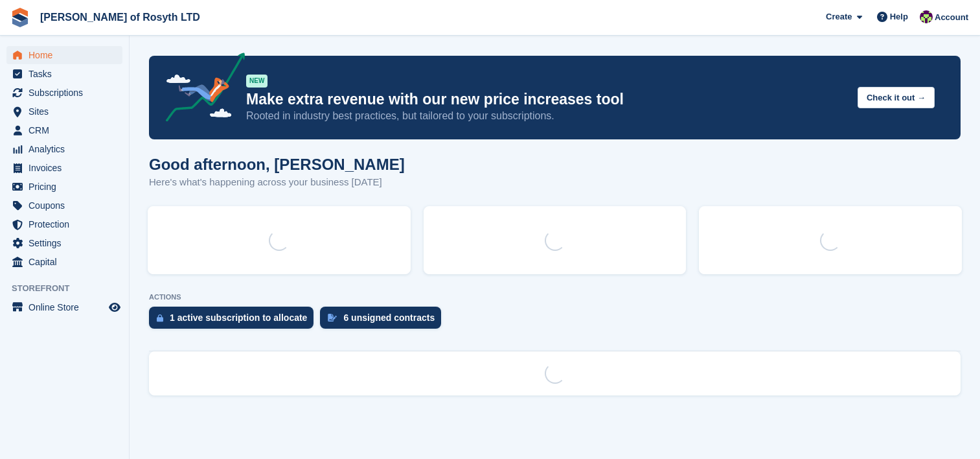  What do you see at coordinates (927, 17) in the screenshot?
I see `img: Nina Briggs` at bounding box center [927, 17].